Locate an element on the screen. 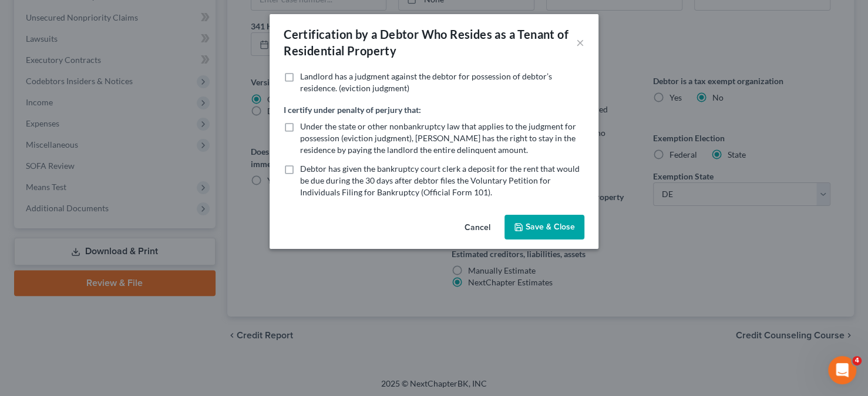  label: I certify under penalty of perjury that: is located at coordinates (353, 110).